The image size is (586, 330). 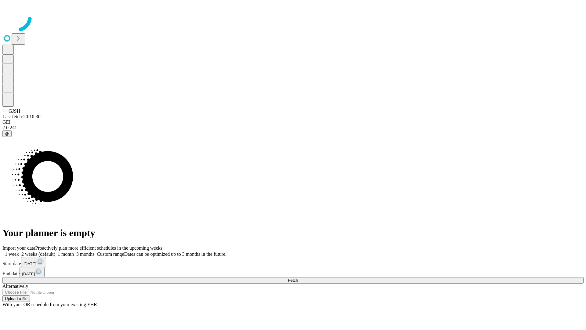 I want to click on span: Custom range, so click(x=110, y=254).